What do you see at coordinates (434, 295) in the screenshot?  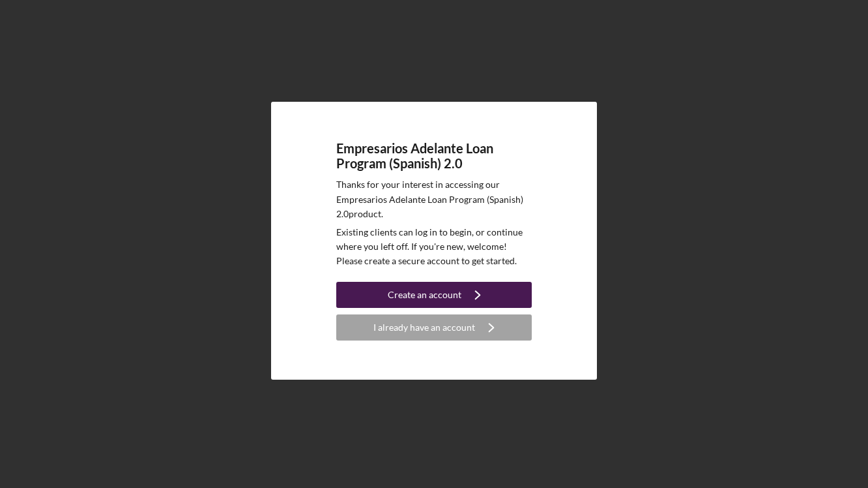 I see `button: Create an account` at bounding box center [434, 295].